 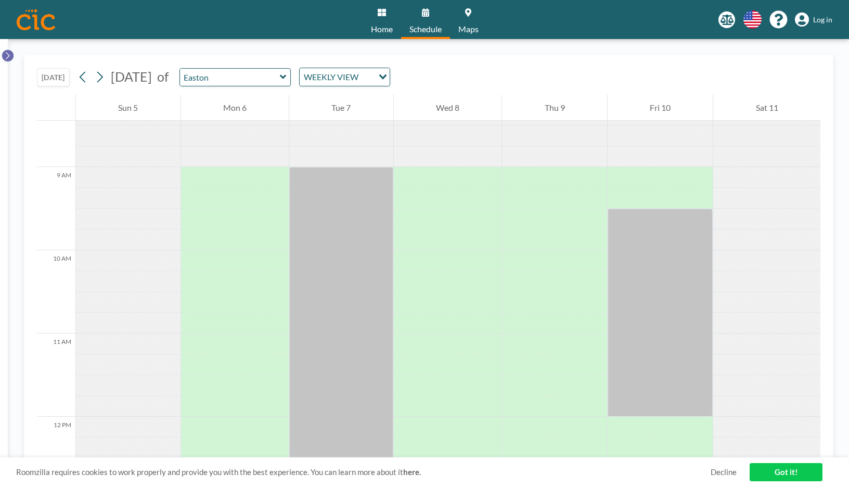 What do you see at coordinates (426, 29) in the screenshot?
I see `span: Schedule` at bounding box center [426, 29].